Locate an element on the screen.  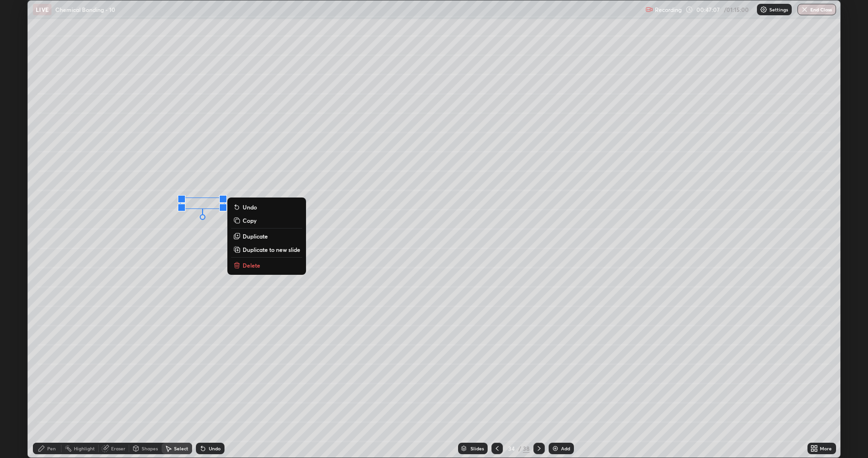
div: Select is located at coordinates (181, 448).